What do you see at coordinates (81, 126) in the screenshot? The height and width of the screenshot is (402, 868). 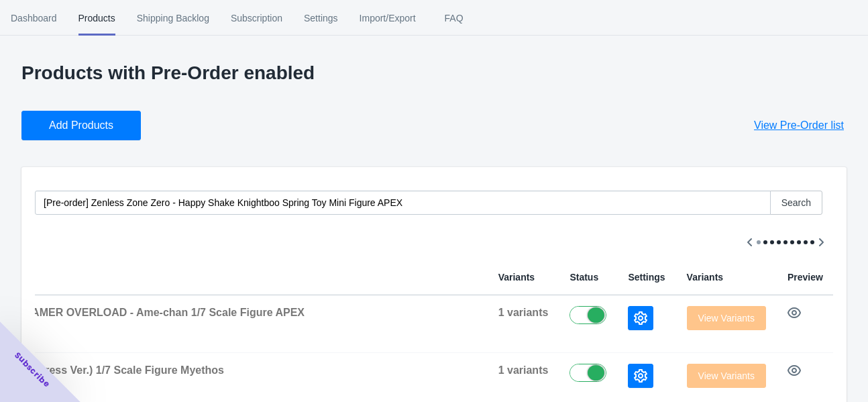 I see `span: Add Products` at bounding box center [81, 126].